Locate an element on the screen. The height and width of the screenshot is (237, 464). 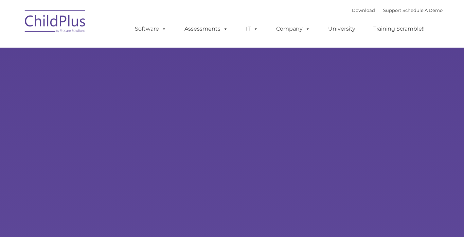
a: Company is located at coordinates (293, 29).